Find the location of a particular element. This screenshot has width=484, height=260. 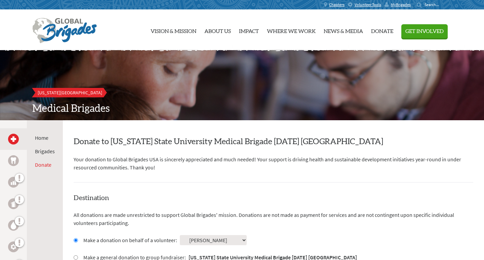

li: Brigades is located at coordinates (45, 151).